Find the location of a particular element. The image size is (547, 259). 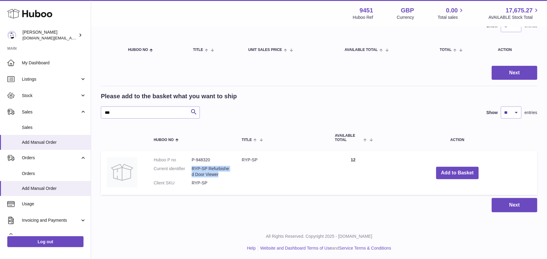

span: Stock is located at coordinates (51, 96).